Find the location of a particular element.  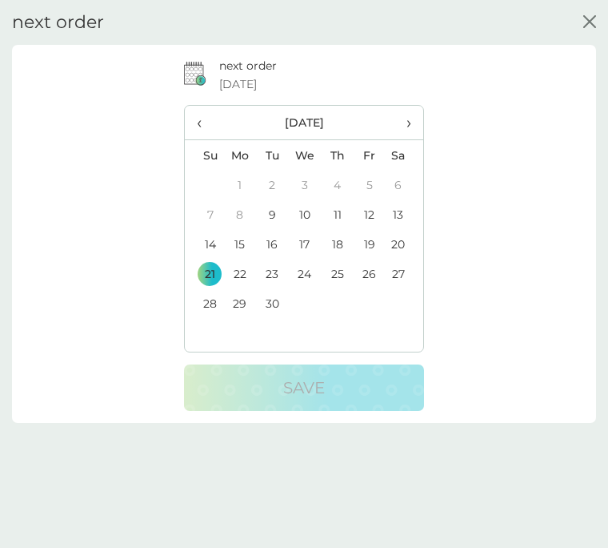

td: 9 is located at coordinates (272, 214).